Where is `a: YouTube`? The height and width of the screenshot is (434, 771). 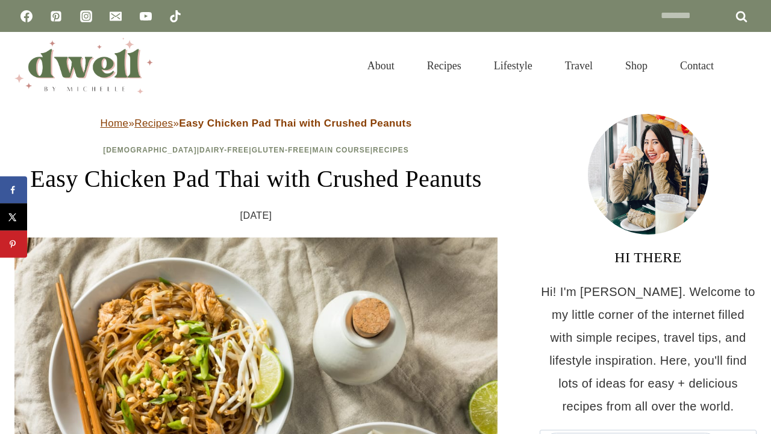 a: YouTube is located at coordinates (146, 16).